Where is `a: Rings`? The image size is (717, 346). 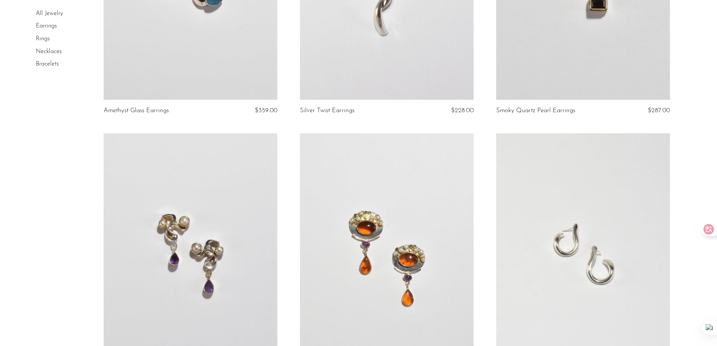
a: Rings is located at coordinates (43, 39).